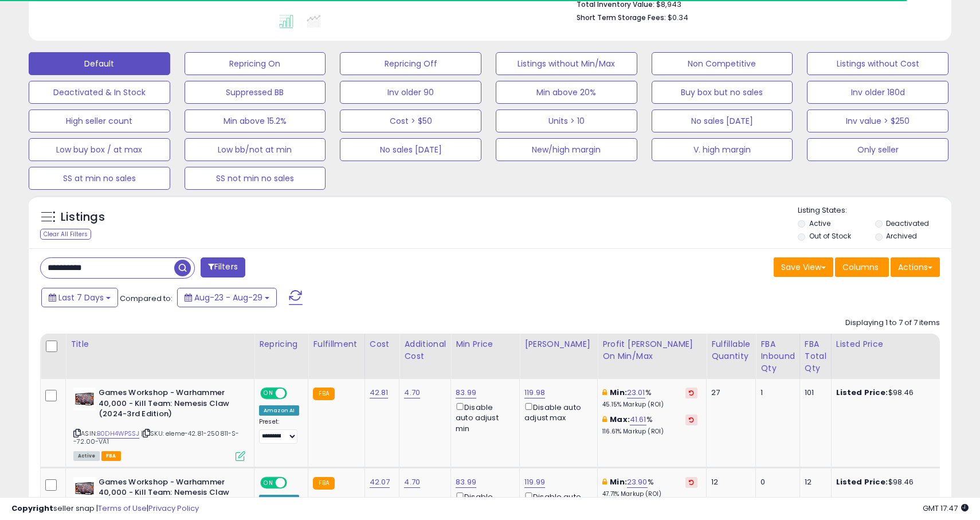  I want to click on label: Active, so click(820, 223).